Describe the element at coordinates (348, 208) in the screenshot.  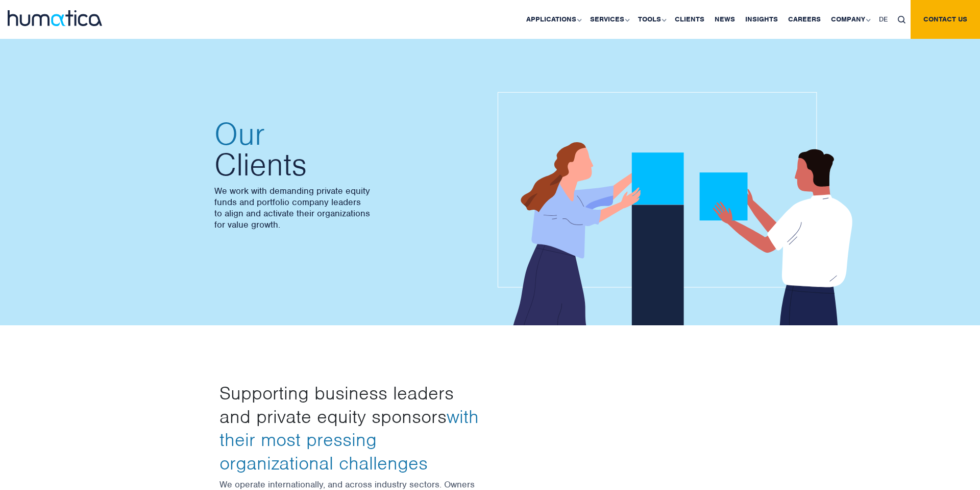
I see `p: We work with demanding private equity funds and portfolio company leaders to align and activate t...` at that location.